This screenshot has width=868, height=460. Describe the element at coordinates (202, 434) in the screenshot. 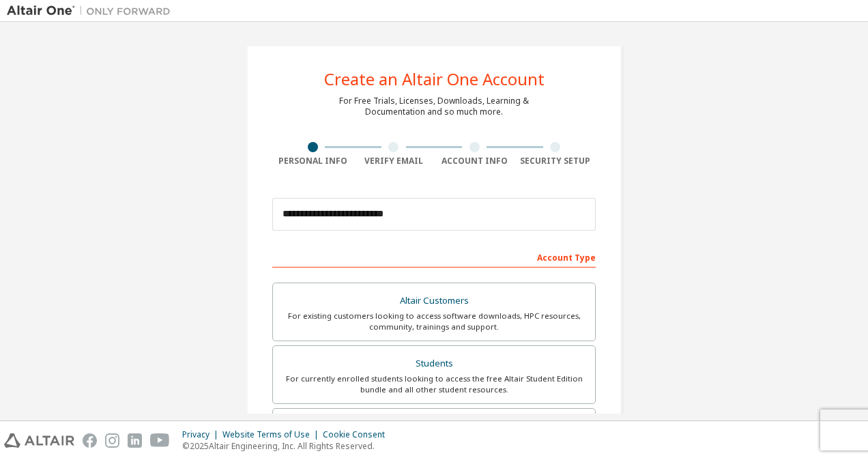

I see `div: Privacy` at that location.